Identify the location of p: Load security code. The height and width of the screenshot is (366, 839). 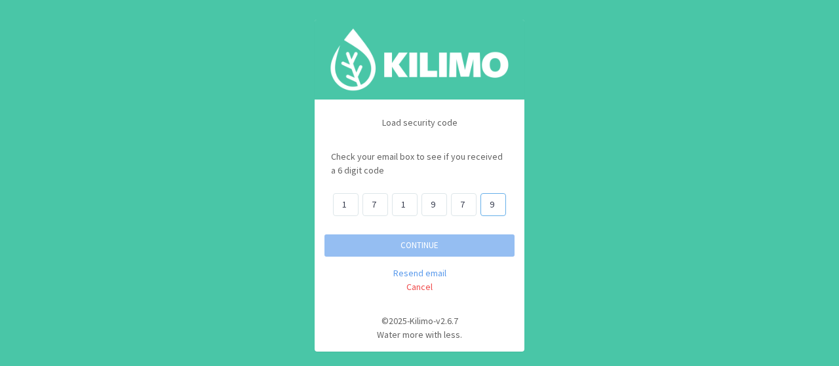
(419, 123).